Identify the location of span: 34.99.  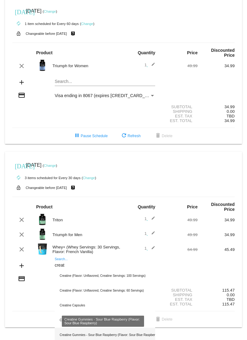
(229, 121).